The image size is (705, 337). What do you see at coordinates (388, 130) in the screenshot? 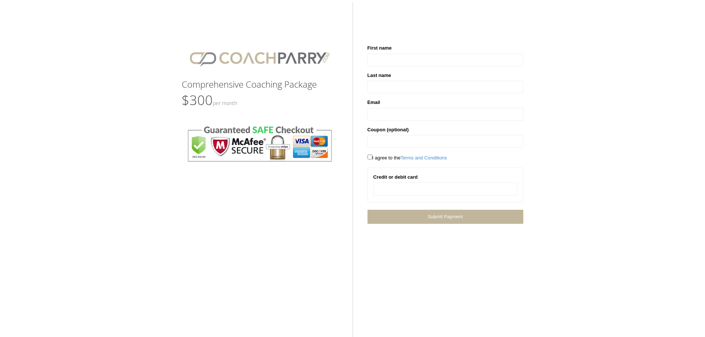
I see `label: Coupon (optional)` at bounding box center [388, 130].